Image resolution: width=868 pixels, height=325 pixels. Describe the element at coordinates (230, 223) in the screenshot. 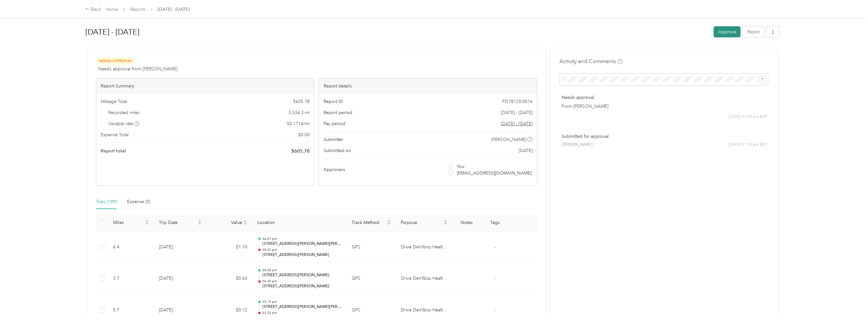

I see `th: Value` at that location.